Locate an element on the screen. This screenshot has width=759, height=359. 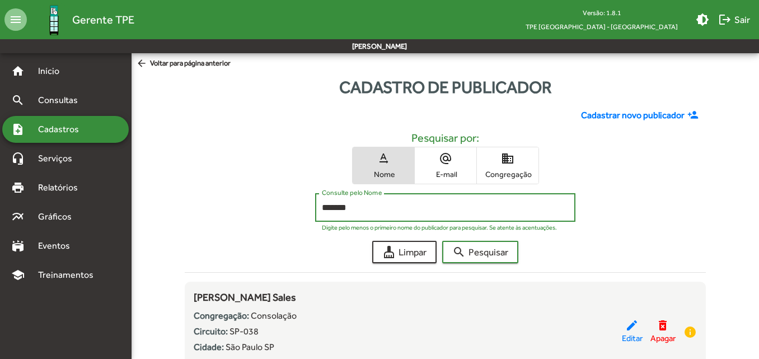
span: Cadastros is located at coordinates (62, 129).